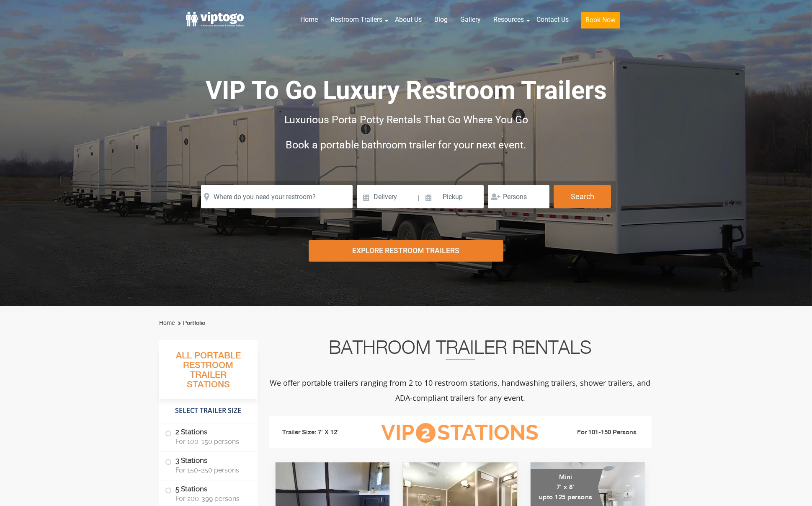  I want to click on label: 3 Stations, so click(208, 465).